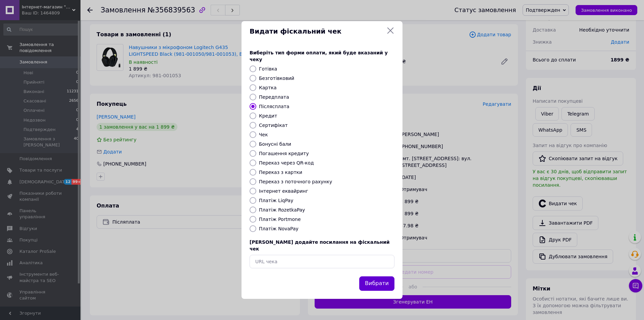 The image size is (644, 320). Describe the element at coordinates (276, 78) in the screenshot. I see `label: Безготівковий` at that location.